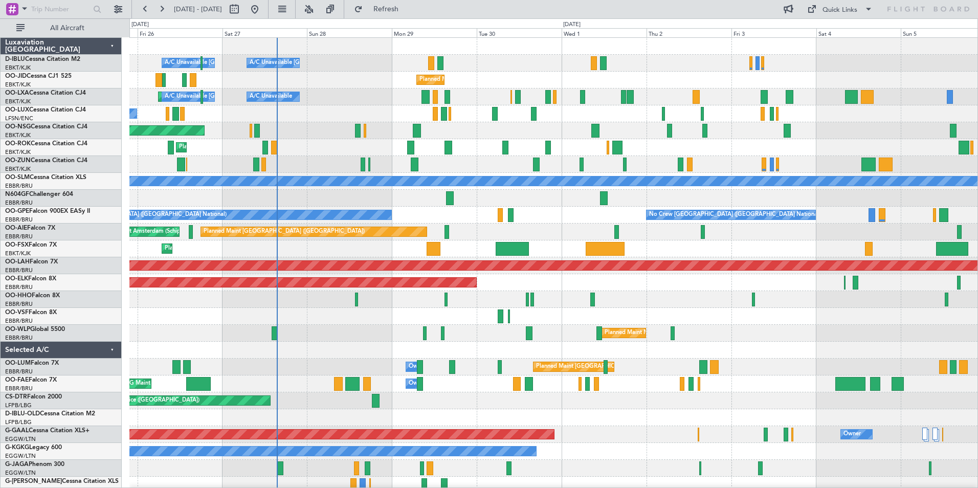  What do you see at coordinates (774, 33) in the screenshot?
I see `div: Fri 3` at bounding box center [774, 33].